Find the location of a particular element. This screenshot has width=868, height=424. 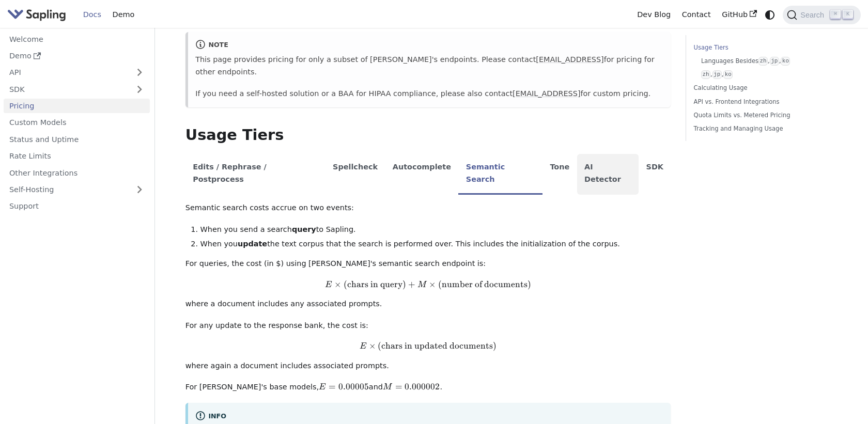

p: where again a document includes associated prompts. is located at coordinates (428, 366).